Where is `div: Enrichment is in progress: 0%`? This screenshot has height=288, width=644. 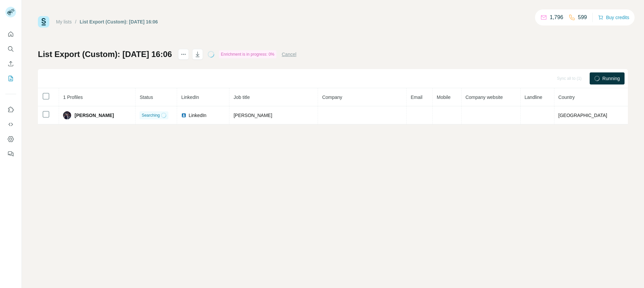 div: Enrichment is in progress: 0% is located at coordinates (248, 54).